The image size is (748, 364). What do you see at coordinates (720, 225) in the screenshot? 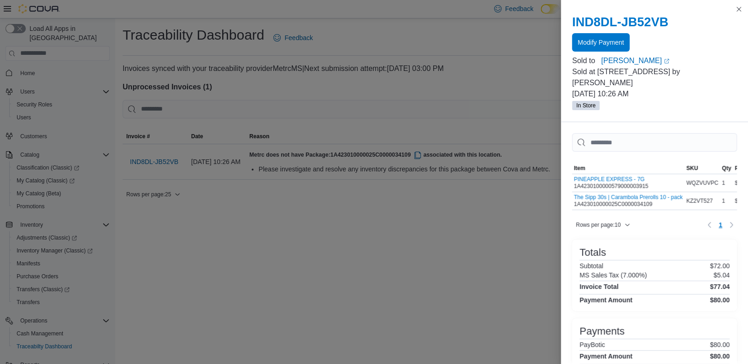
I see `button: Page 1 of 1` at bounding box center [720, 225].